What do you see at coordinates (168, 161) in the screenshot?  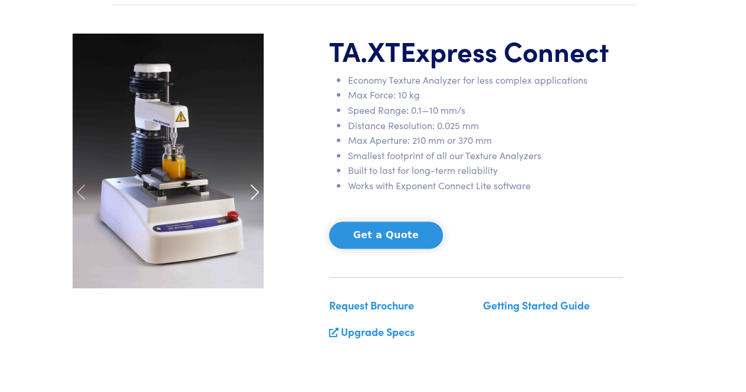 I see `img: carousel-express-bloom.jpg` at bounding box center [168, 161].